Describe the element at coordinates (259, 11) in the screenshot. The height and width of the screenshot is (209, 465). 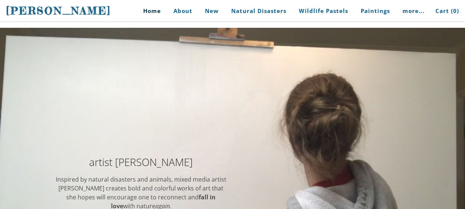
I see `a: Natural Disasters` at that location.